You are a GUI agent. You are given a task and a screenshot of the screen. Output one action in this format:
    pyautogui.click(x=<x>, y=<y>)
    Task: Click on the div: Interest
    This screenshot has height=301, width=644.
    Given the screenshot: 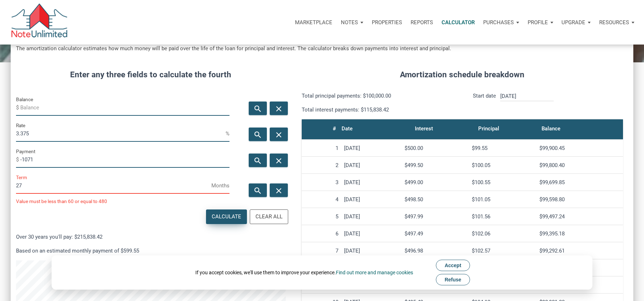 What is the action you would take?
    pyautogui.click(x=424, y=128)
    